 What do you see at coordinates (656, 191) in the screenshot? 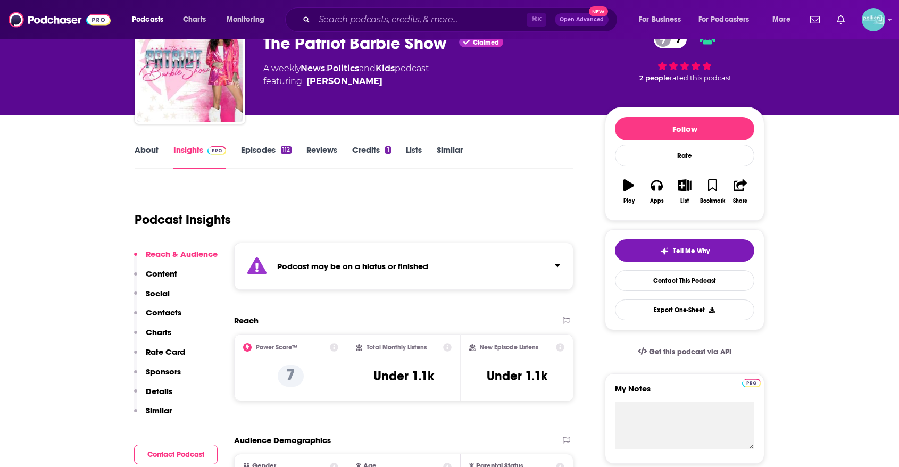
I see `button: Apps` at bounding box center [656, 191].